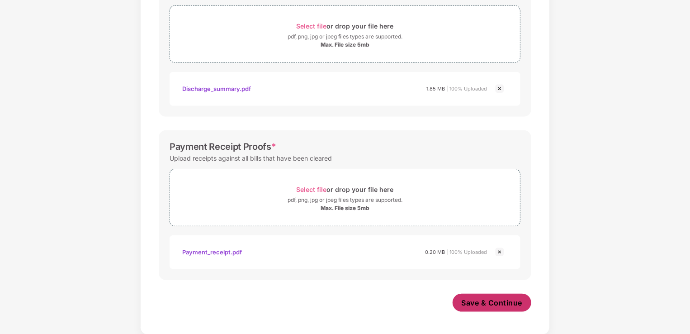  Describe the element at coordinates (492, 302) in the screenshot. I see `button: Save & Continue` at that location.